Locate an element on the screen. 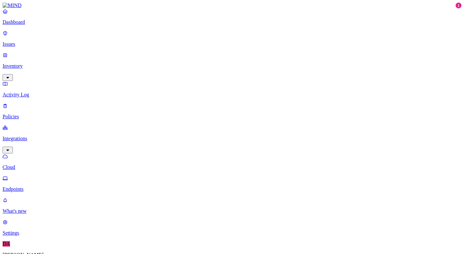 This screenshot has width=464, height=254. a: Dashboard is located at coordinates (232, 17).